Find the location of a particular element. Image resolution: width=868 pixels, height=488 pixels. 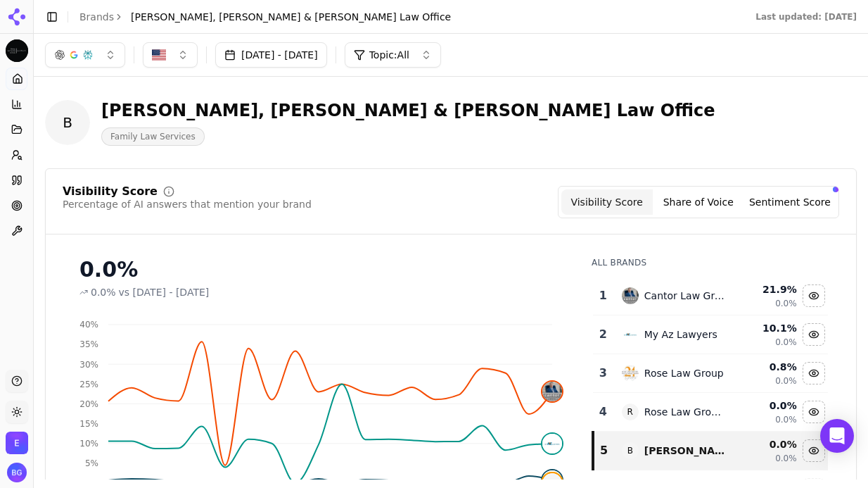

tspan: 25% is located at coordinates (89, 384).